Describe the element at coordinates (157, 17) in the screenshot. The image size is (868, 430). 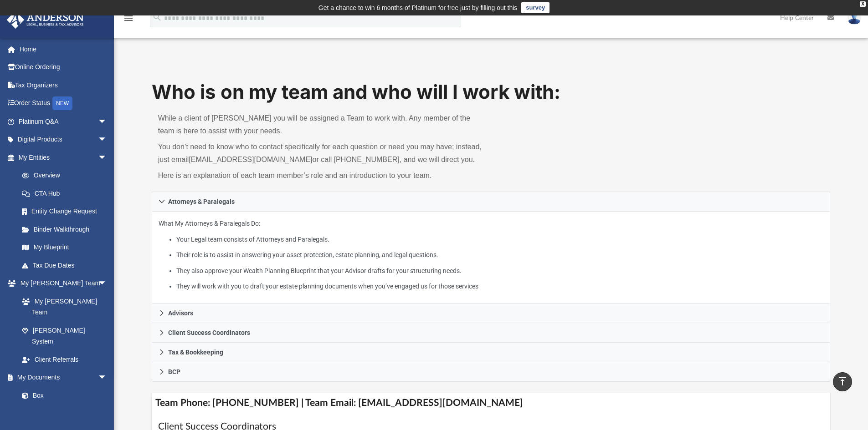
I see `i: search` at that location.